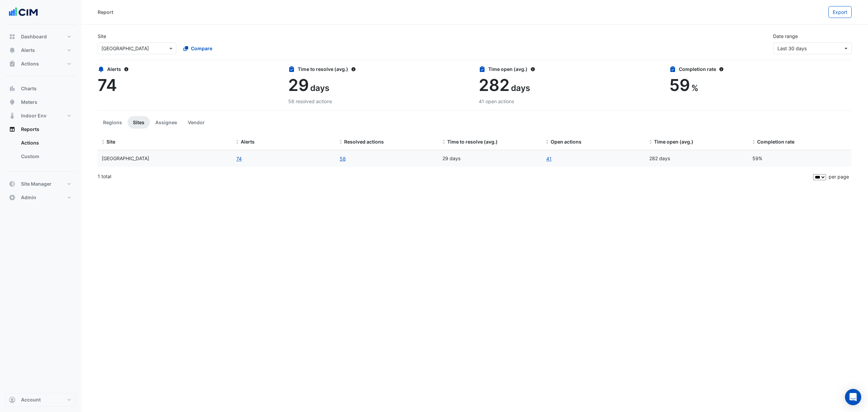 The image size is (868, 412). What do you see at coordinates (343, 158) in the screenshot?
I see `a: 58` at bounding box center [343, 158].